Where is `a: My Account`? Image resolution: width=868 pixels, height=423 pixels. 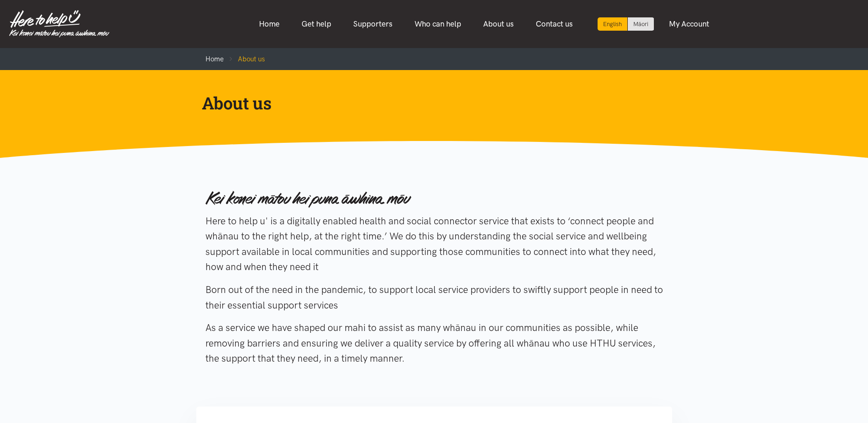 a: My Account is located at coordinates (689, 23).